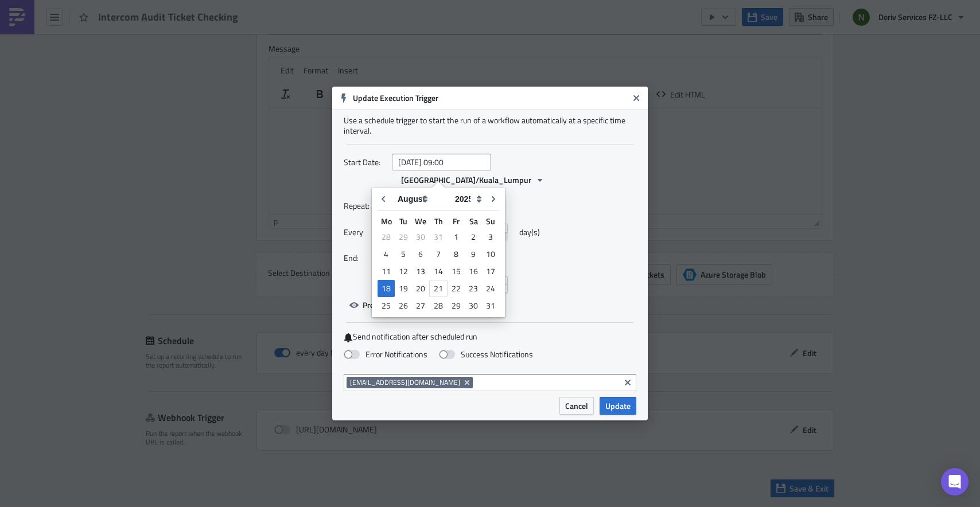  Describe the element at coordinates (474, 272) in the screenshot. I see `div: Sat Aug 16 2025` at that location.